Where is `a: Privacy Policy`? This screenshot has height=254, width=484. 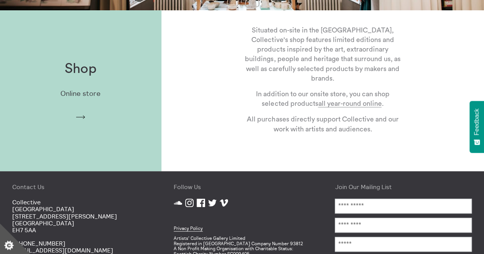
a: Privacy Policy is located at coordinates (188, 229).